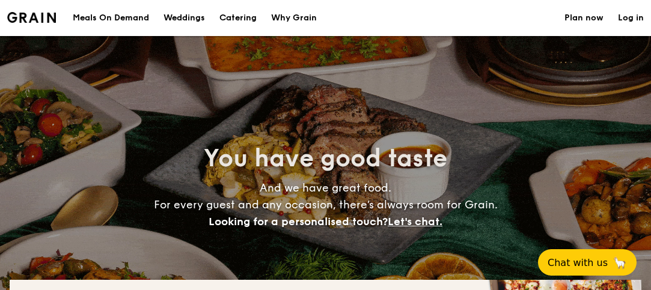 This screenshot has width=651, height=290. What do you see at coordinates (31, 17) in the screenshot?
I see `img: Grain` at bounding box center [31, 17].